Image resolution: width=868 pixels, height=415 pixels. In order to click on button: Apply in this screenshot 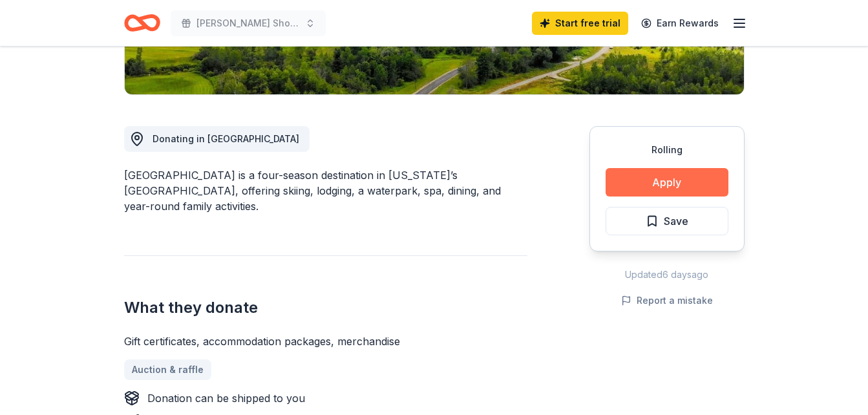, I will do `click(667, 182)`.